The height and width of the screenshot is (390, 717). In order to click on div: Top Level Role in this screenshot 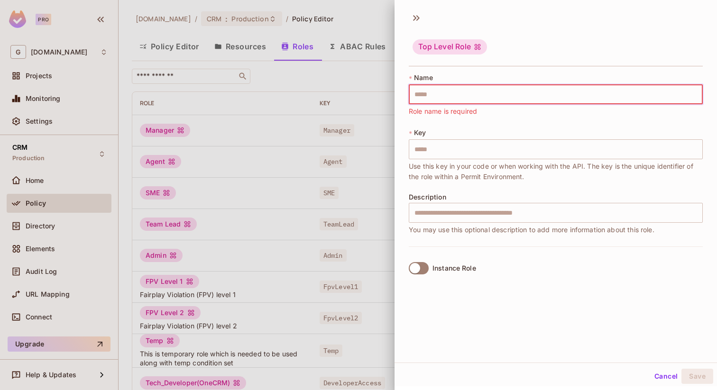, I will do `click(449, 47)`.